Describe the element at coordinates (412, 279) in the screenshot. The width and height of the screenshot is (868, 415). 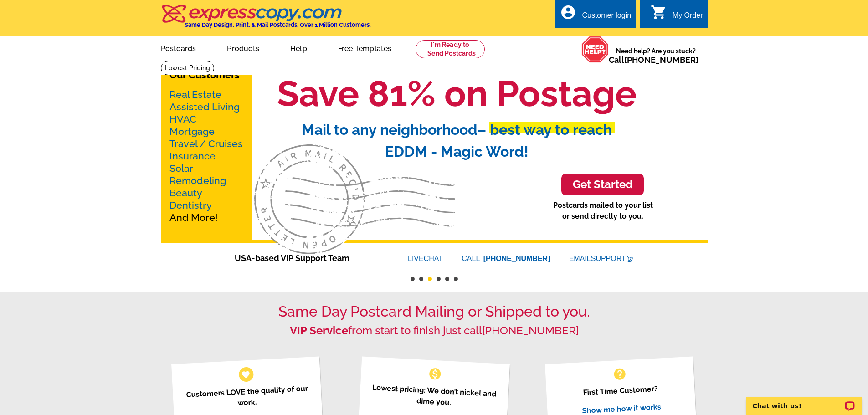
I see `button: 1 of 6` at that location.